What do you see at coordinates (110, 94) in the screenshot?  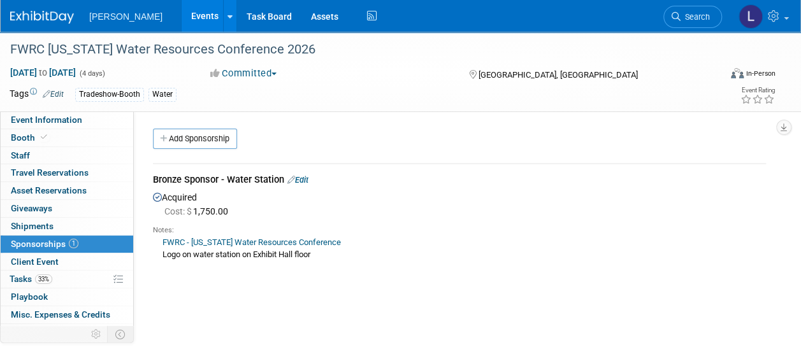 I see `div: Tradeshow-Booth` at bounding box center [110, 94].